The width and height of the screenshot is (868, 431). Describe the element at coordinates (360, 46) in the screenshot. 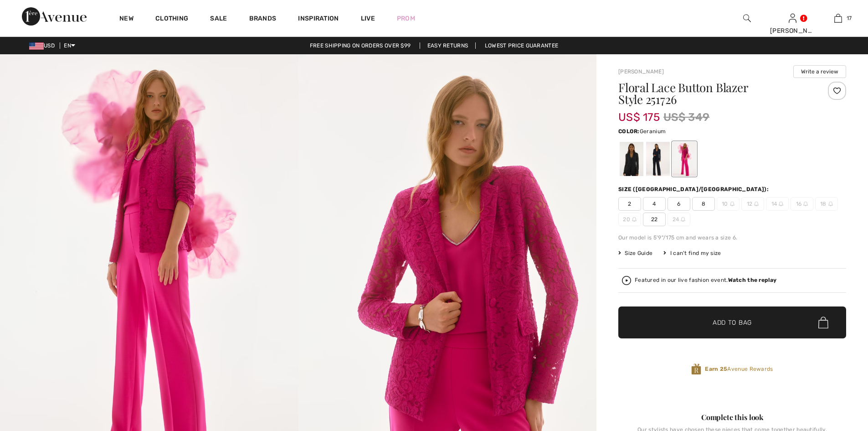

I see `a: Free shipping on orders over $99` at that location.